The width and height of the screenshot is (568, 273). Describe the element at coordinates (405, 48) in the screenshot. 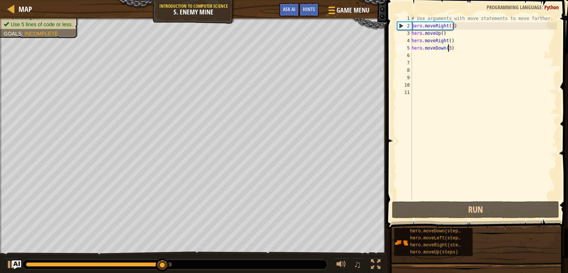

I see `div: 5` at that location.